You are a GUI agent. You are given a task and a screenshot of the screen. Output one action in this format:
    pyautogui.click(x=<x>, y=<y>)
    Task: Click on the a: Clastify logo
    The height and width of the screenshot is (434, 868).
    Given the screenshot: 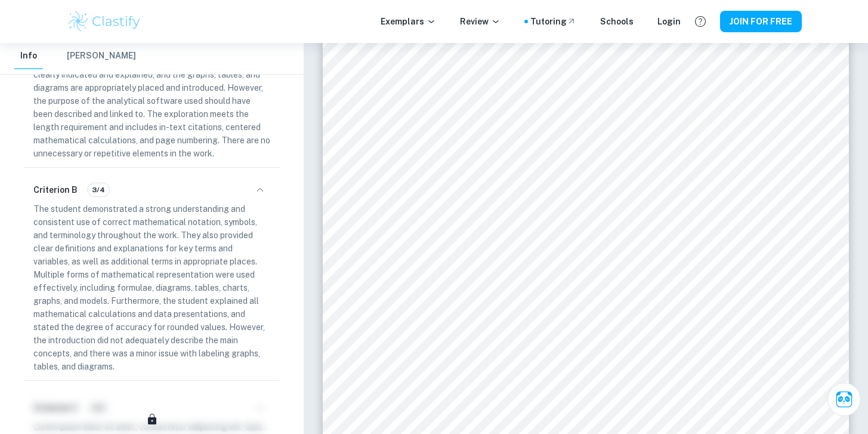 What is the action you would take?
    pyautogui.click(x=105, y=21)
    